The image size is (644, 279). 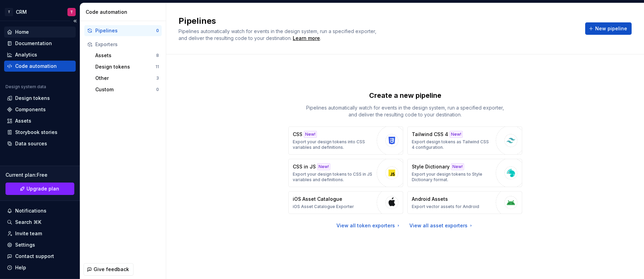 What do you see at coordinates (40, 256) in the screenshot?
I see `button: Contact support` at bounding box center [40, 256].